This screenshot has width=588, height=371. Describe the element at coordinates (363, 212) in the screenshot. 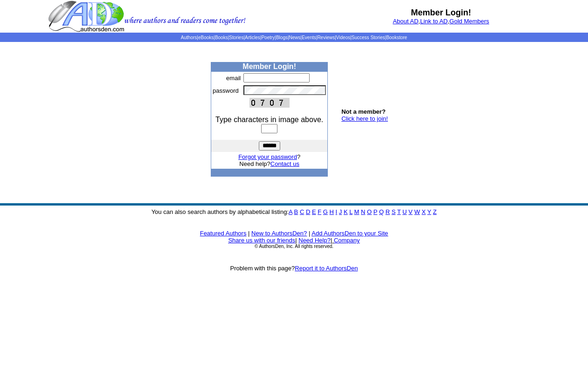

I see `a: N` at that location.